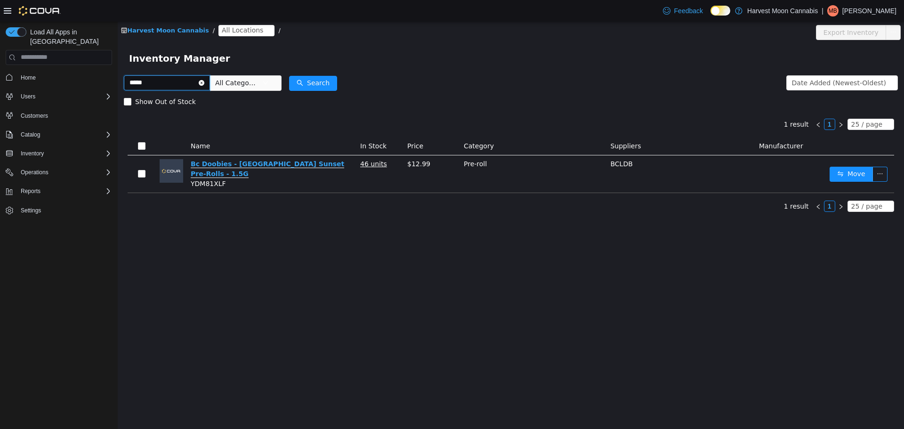 This screenshot has width=904, height=429. Describe the element at coordinates (59, 210) in the screenshot. I see `button: Settings` at that location.